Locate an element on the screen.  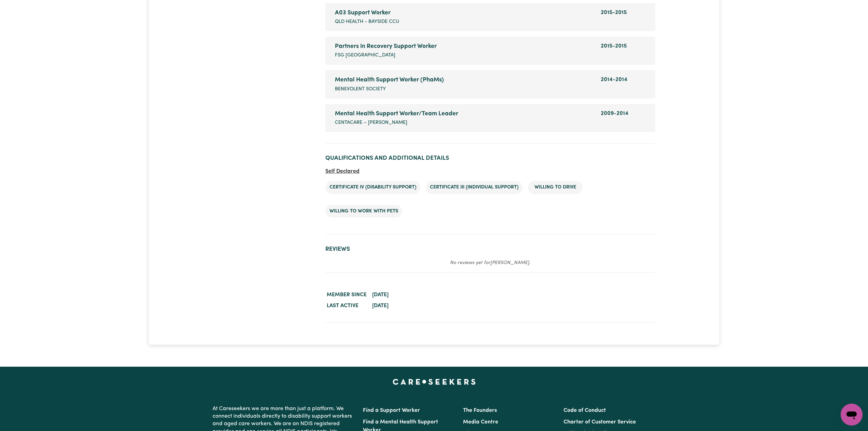
a: Media Centre is located at coordinates (480, 422).